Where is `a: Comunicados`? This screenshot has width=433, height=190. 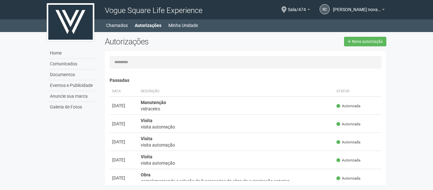
a: Comunicados is located at coordinates (72, 64).